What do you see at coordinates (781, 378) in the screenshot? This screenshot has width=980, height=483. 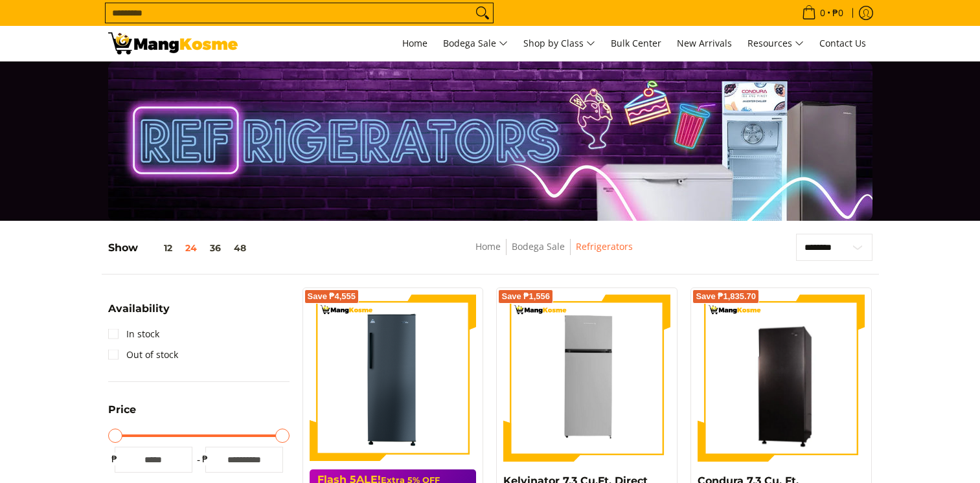 I see `img: Condura 7.3 Cu. Ft. Single Door - Direct Cool Inverter Refrigerator, CSD700SAi (Class A)` at bounding box center [781, 378].